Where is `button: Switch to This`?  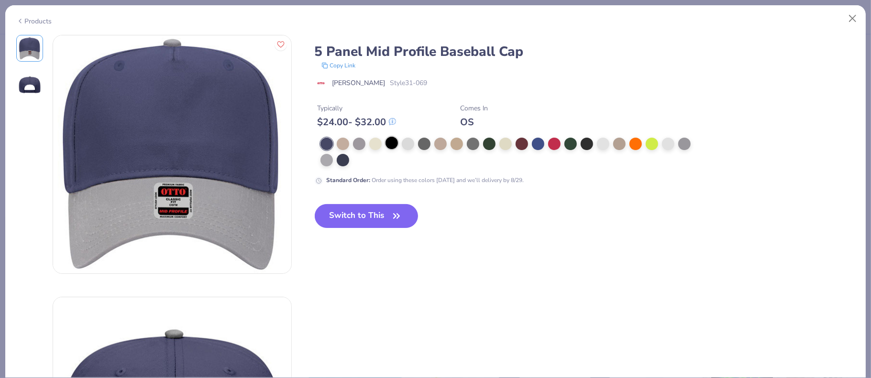 button: Switch to This is located at coordinates (366, 216).